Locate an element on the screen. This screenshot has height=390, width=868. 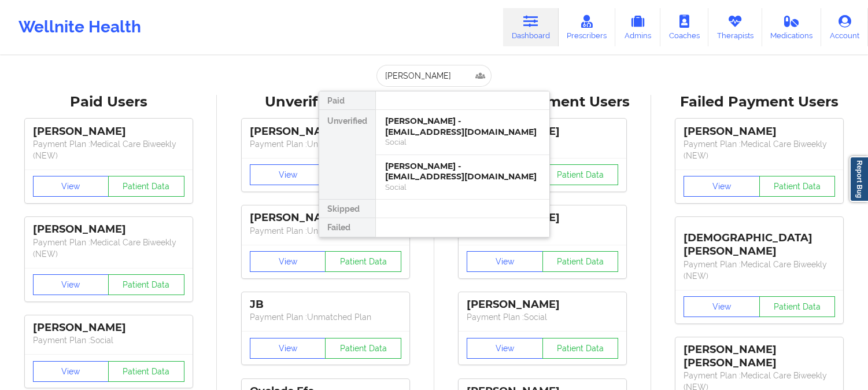
div: Unverified Users is located at coordinates (325, 102).